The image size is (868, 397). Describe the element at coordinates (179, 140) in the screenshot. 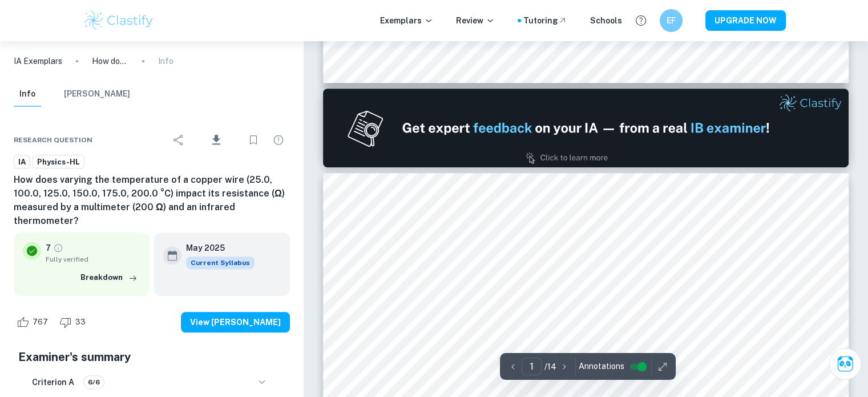

I see `div: Share` at that location.